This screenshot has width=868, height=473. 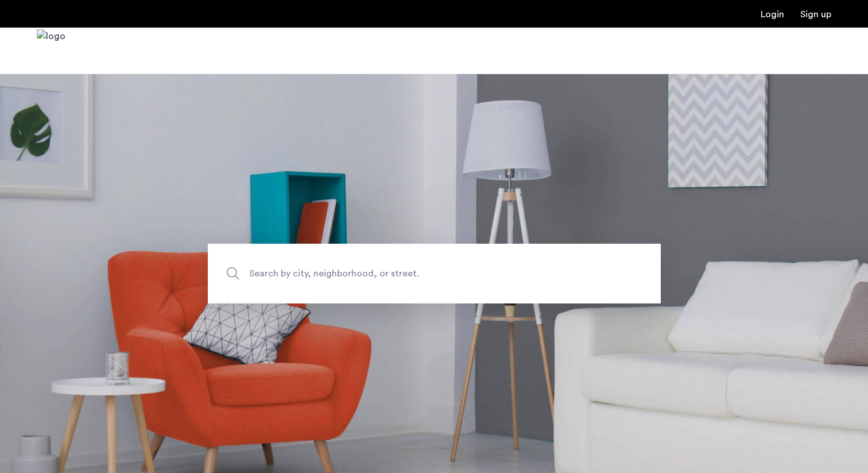 What do you see at coordinates (434, 274) in the screenshot?
I see `input: Apartment Search` at bounding box center [434, 274].